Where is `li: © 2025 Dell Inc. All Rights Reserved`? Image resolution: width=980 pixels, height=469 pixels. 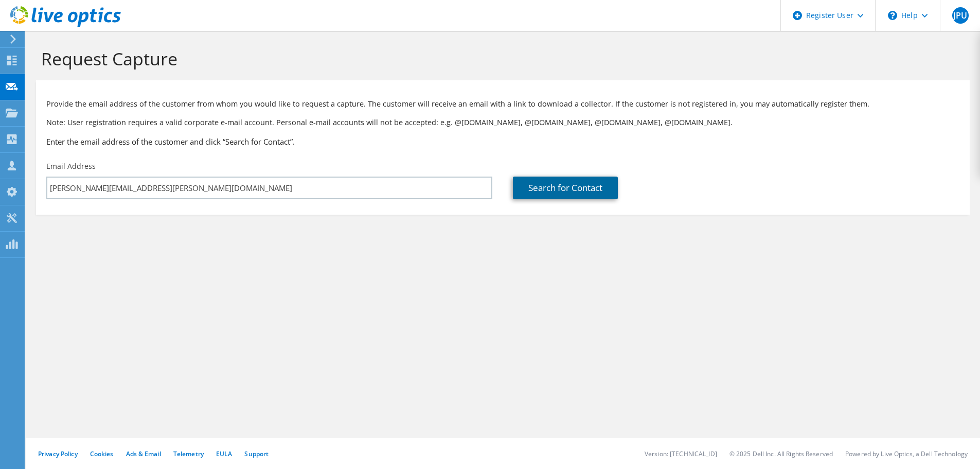 li: © 2025 Dell Inc. All Rights Reserved is located at coordinates (781, 454).